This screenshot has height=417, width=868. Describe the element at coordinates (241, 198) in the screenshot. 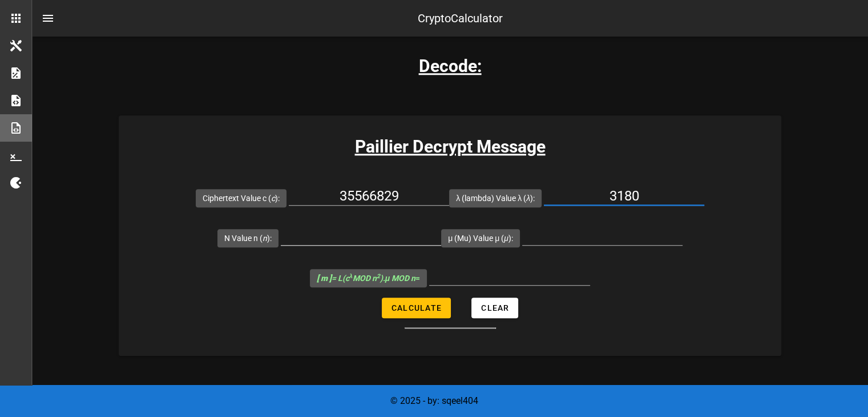

I see `label: Ciphertext Value c ( ):` at that location.